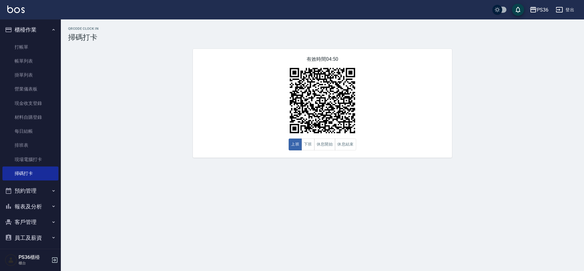 The width and height of the screenshot is (584, 271). Describe the element at coordinates (30, 61) in the screenshot. I see `a: 帳單列表` at that location.